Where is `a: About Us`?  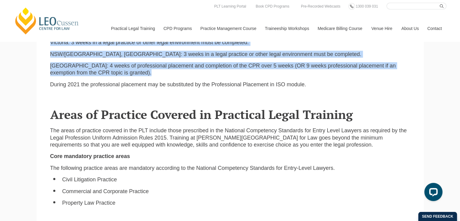 a: About Us is located at coordinates (410, 28).